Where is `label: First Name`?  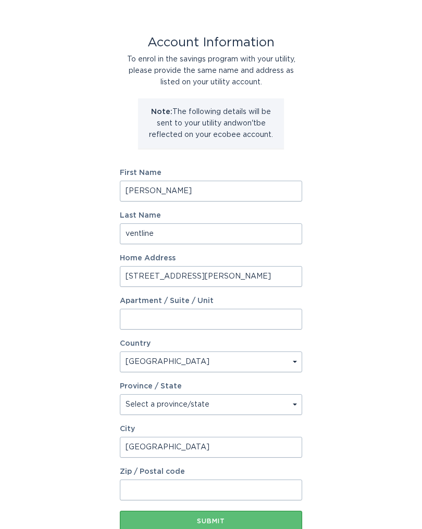
label: First Name is located at coordinates (211, 173).